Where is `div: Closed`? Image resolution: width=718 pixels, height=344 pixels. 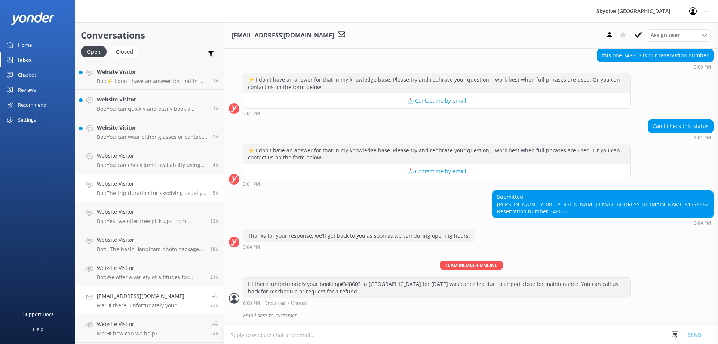
div: Closed is located at coordinates (125, 52).